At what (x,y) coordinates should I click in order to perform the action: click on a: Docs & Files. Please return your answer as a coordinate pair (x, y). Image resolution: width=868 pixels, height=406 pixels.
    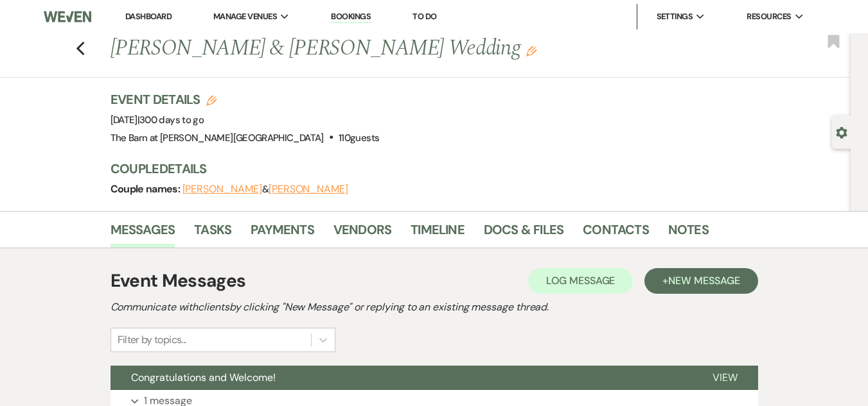
    Looking at the image, I should click on (523, 233).